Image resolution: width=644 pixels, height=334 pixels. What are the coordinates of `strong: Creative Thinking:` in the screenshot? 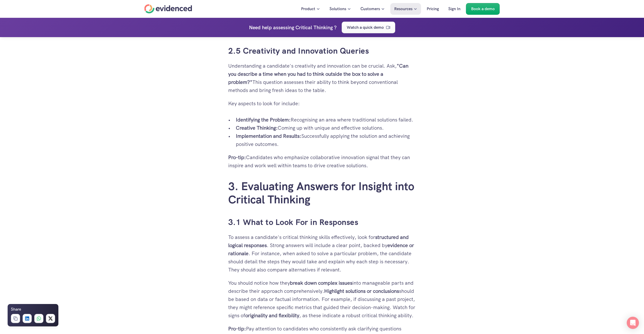 It's located at (257, 128).